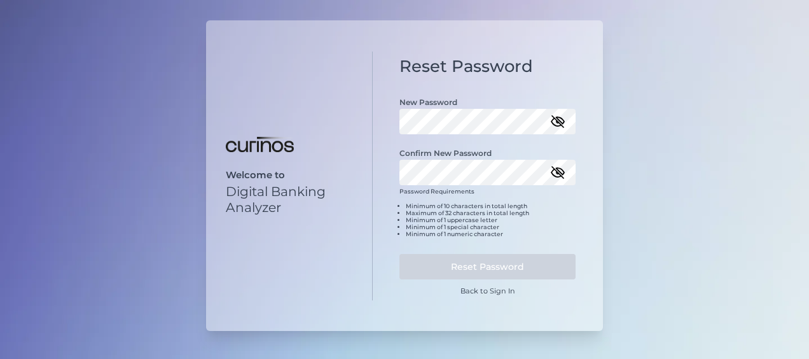 The width and height of the screenshot is (809, 359). Describe the element at coordinates (428, 102) in the screenshot. I see `label: New Password` at that location.